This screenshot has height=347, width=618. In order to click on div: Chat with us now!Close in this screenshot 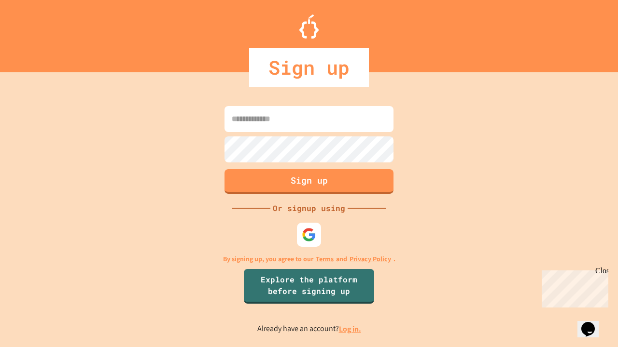, I will do `click(35, 32)`.